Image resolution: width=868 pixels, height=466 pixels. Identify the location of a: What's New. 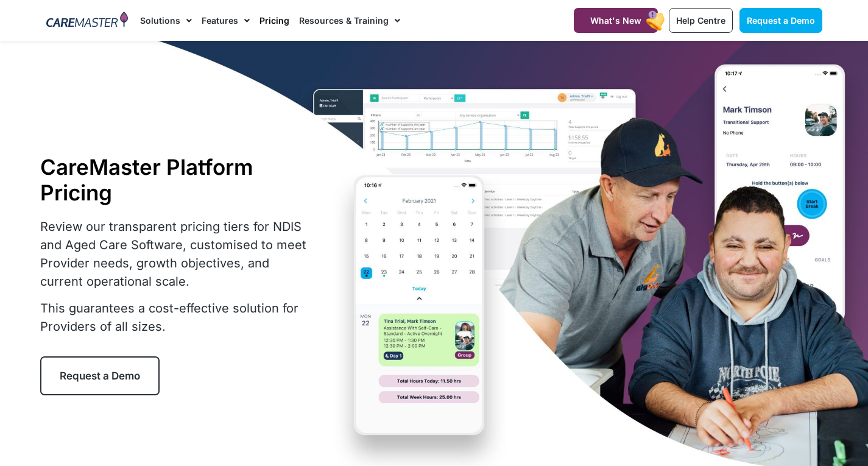
(616, 20).